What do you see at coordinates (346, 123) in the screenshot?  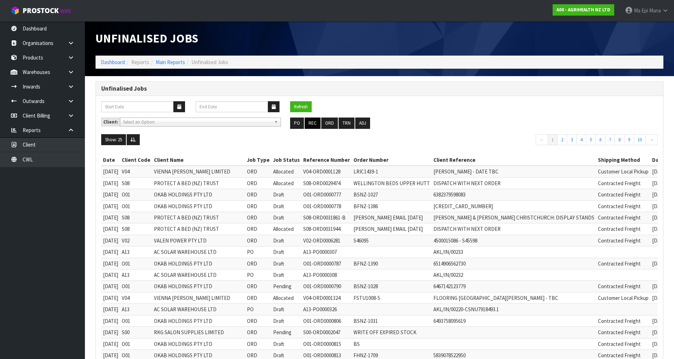 I see `button: TRN` at bounding box center [346, 123].